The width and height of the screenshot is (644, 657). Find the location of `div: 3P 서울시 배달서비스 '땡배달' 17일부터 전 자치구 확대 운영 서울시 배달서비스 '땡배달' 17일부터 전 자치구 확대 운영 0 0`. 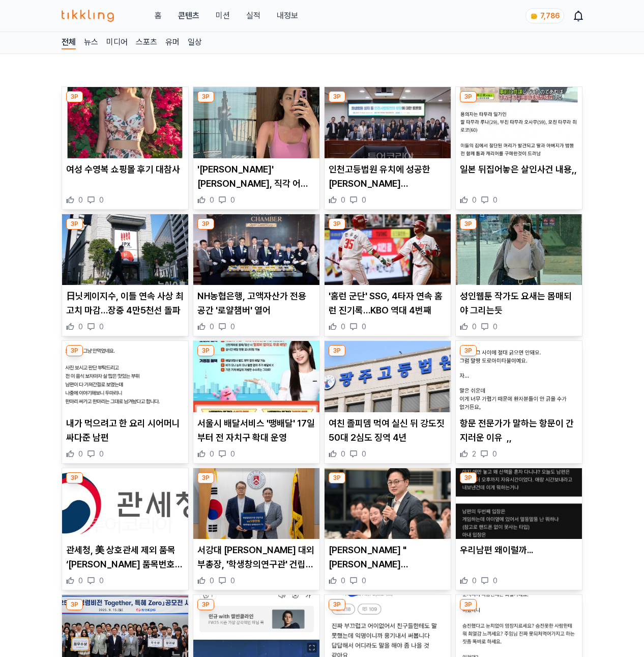

div: 3P 서울시 배달서비스 '땡배달' 17일부터 전 자치구 확대 운영 서울시 배달서비스 '땡배달' 17일부터 전 자치구 확대 운영 0 0 is located at coordinates (256, 402).